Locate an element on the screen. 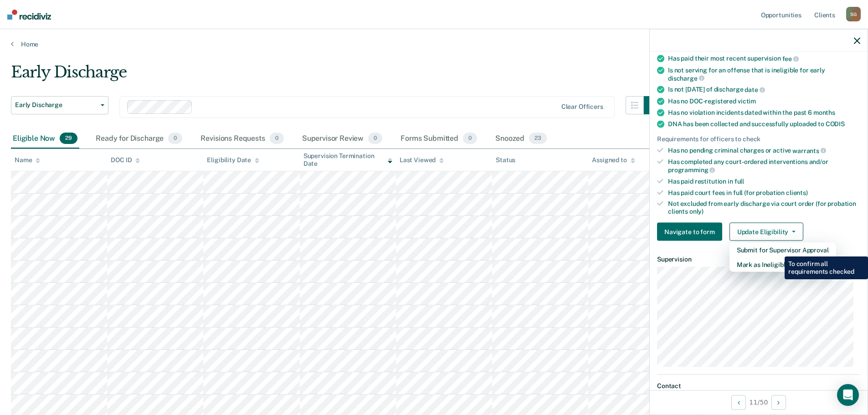 The image size is (868, 415). span: programming is located at coordinates (691, 170).